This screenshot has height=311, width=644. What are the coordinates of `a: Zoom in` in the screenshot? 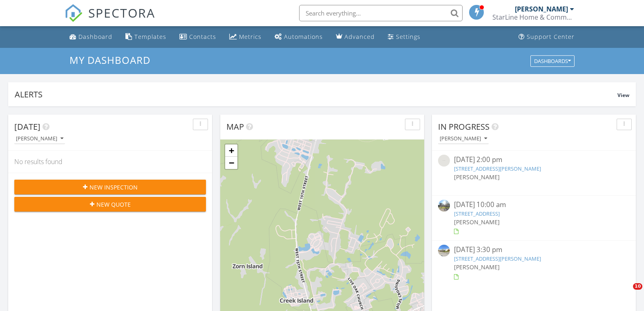 It's located at (231, 151).